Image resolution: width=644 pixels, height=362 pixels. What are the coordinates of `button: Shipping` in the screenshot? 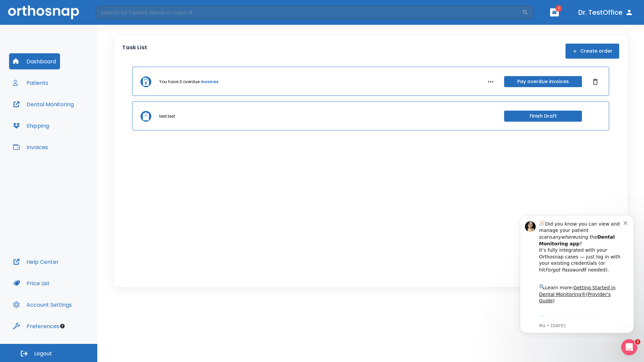 It's located at (31, 126).